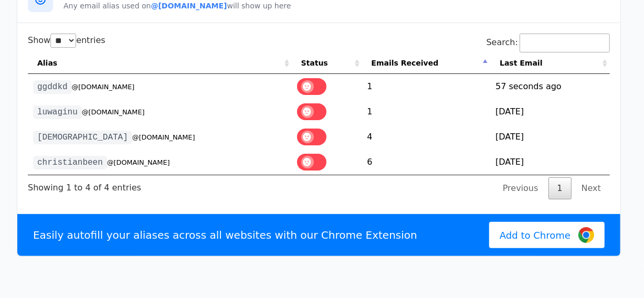 This screenshot has width=644, height=298. I want to click on a: 1, so click(560, 188).